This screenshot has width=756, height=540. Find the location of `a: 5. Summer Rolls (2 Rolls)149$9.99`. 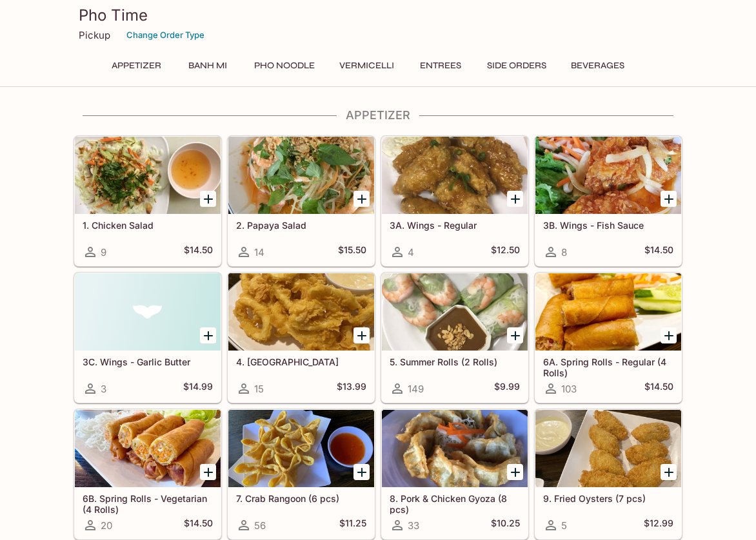

a: 5. Summer Rolls (2 Rolls)149$9.99 is located at coordinates (455, 338).